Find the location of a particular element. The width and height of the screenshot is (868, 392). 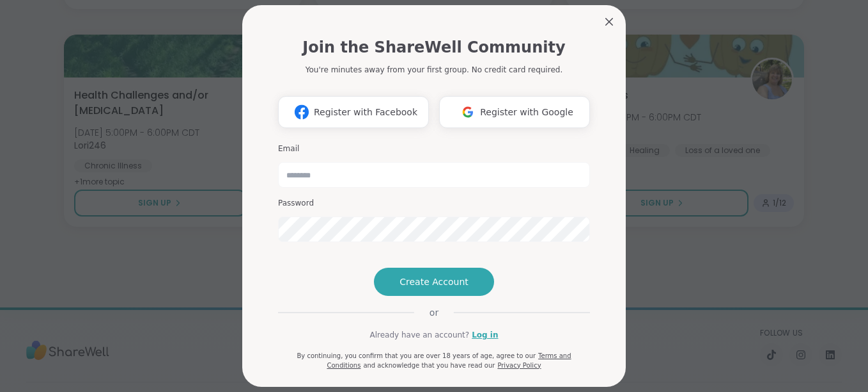

span: or is located at coordinates (434, 312).